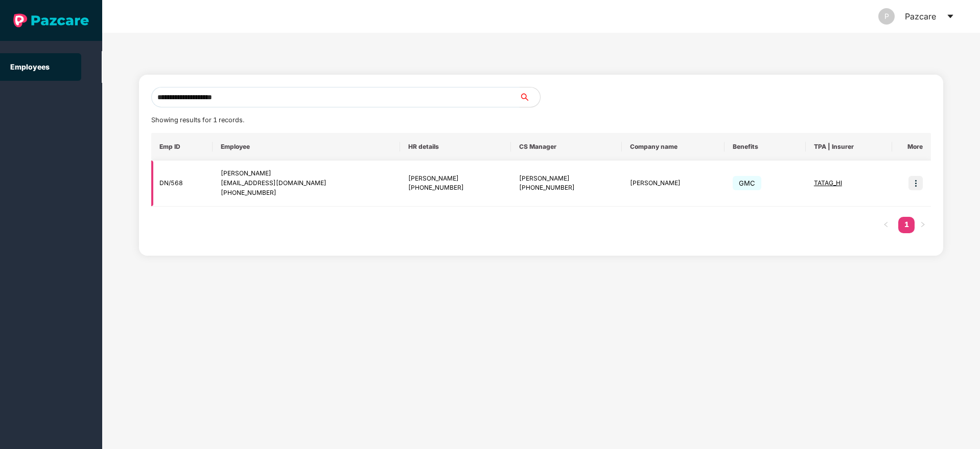 This screenshot has height=449, width=980. I want to click on th: Company name, so click(674, 147).